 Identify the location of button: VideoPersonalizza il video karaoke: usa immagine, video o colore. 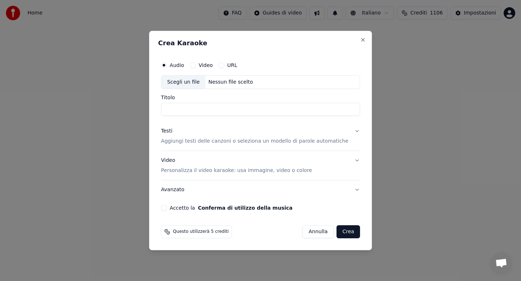
(261, 165).